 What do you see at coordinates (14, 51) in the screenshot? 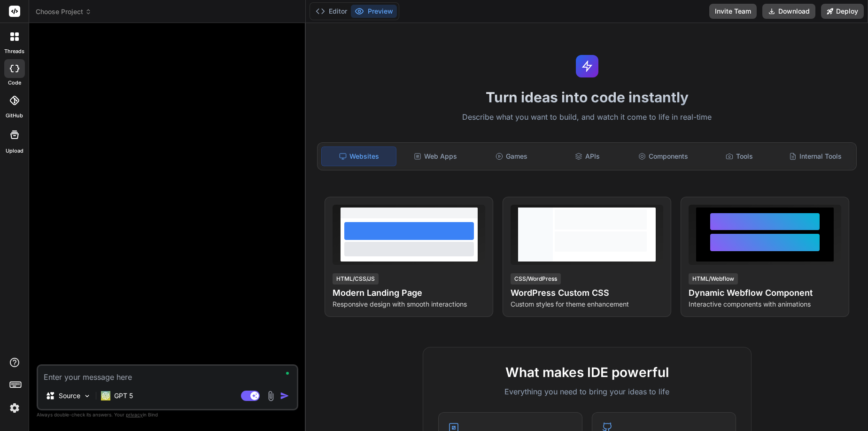
I see `label: threads` at bounding box center [14, 51].